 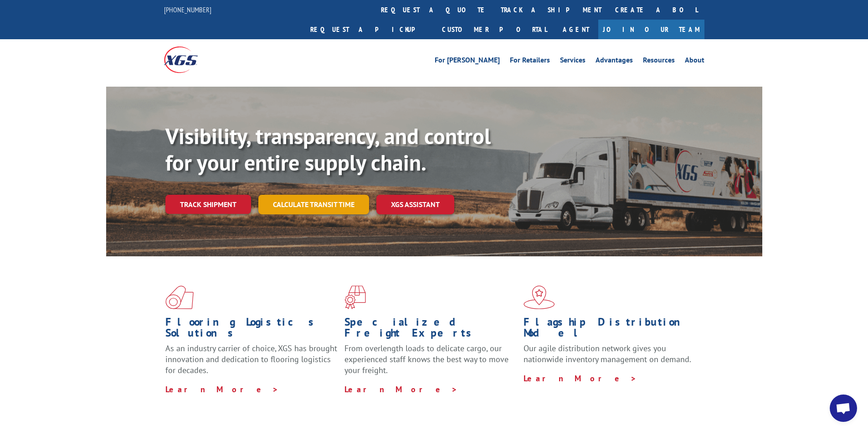 What do you see at coordinates (844, 408) in the screenshot?
I see `div: Open chat` at bounding box center [844, 408].